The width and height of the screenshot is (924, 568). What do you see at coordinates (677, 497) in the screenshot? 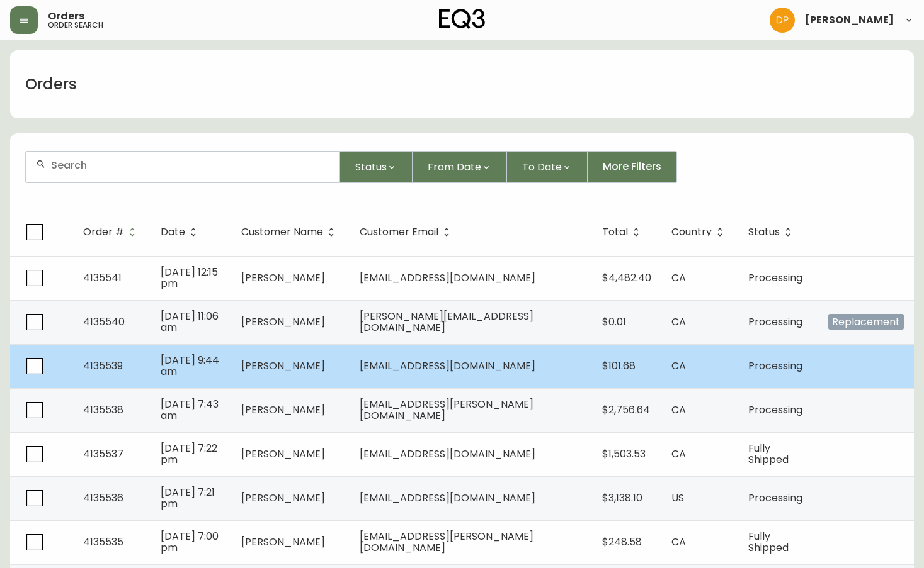
I see `span: US` at bounding box center [677, 497].